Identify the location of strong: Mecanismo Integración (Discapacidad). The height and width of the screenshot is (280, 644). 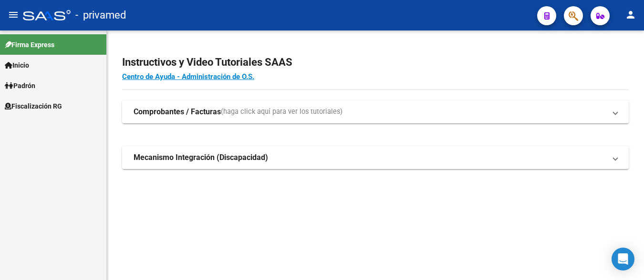
(201, 158).